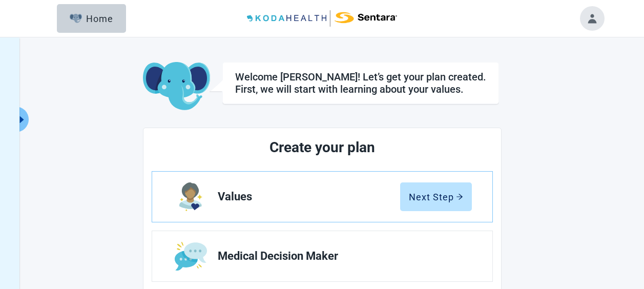 The height and width of the screenshot is (289, 644). I want to click on div: Next Step, so click(436, 197).